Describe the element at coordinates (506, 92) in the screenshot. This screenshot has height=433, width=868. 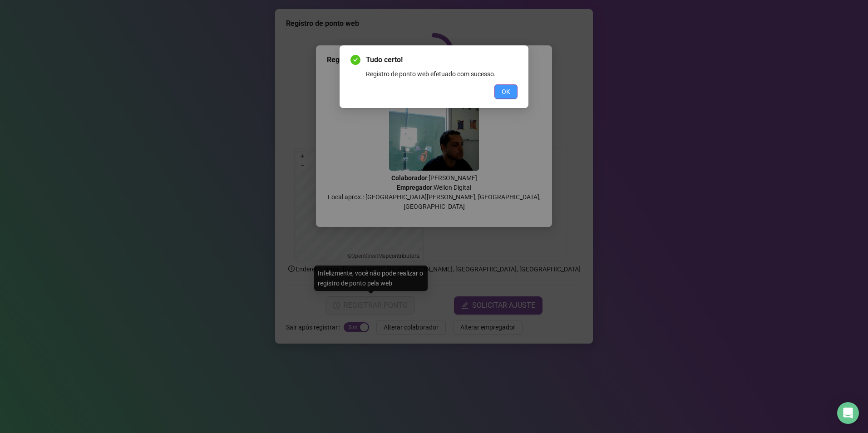
I see `button: OK` at that location.